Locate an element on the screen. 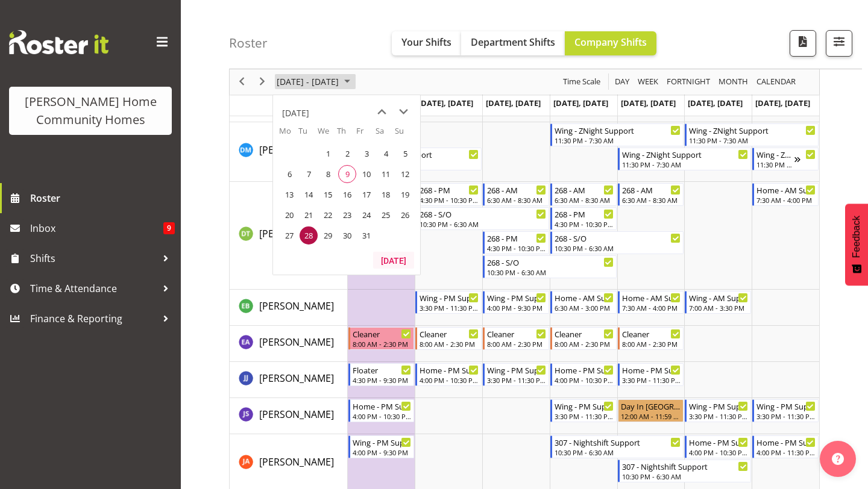 The height and width of the screenshot is (489, 868). span: Wednesday, October 29, 2025 is located at coordinates (328, 235).